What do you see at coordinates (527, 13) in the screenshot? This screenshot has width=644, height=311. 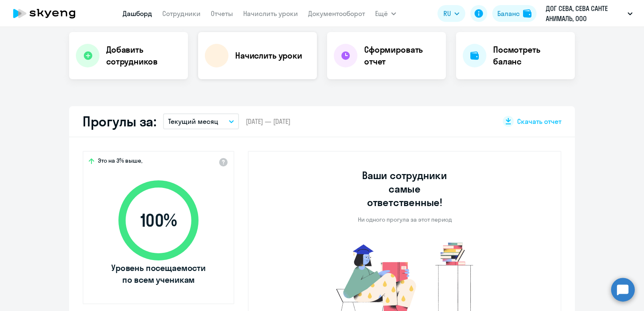 I see `img: balance` at bounding box center [527, 13].